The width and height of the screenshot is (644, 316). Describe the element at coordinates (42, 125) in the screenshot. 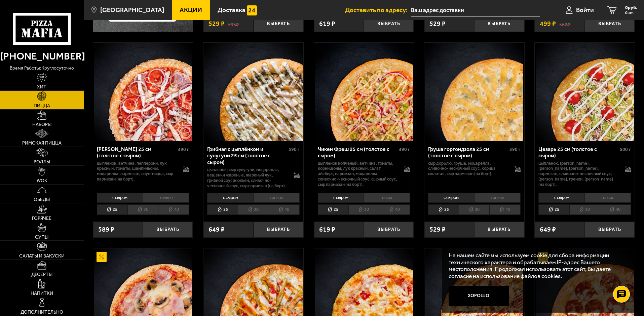

I see `span: Наборы` at that location.